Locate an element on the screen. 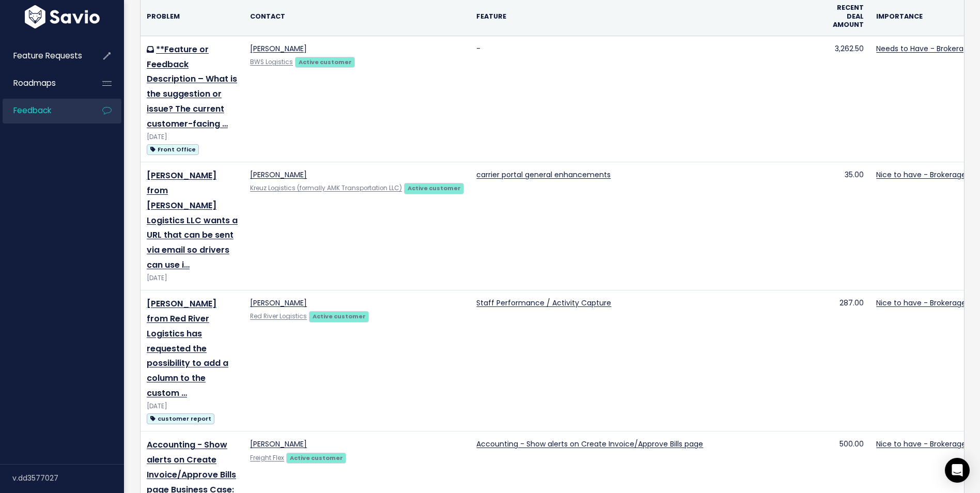 The height and width of the screenshot is (493, 980). td: 3,262.50 is located at coordinates (848, 99).